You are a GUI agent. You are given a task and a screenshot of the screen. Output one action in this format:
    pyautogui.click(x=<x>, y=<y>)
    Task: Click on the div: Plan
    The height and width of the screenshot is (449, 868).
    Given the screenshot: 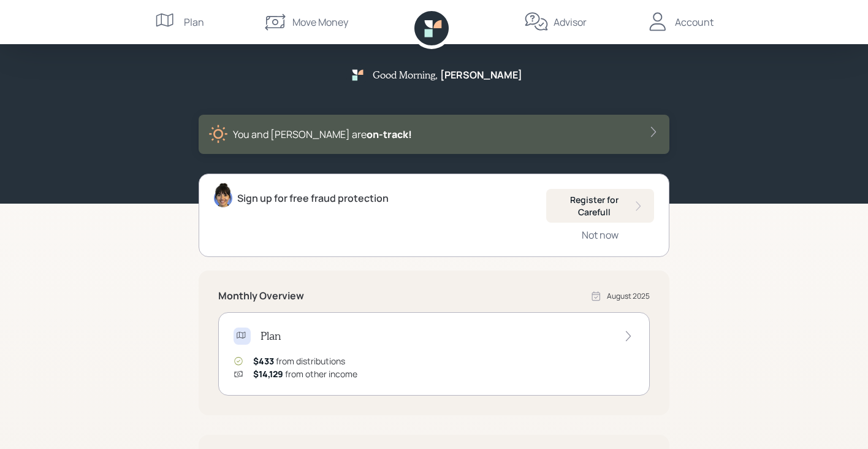 What is the action you would take?
    pyautogui.click(x=194, y=22)
    